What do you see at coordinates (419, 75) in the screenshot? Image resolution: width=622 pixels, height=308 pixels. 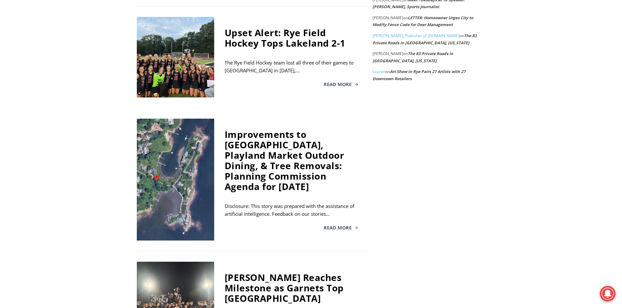 I see `a: Art Show in Rye Pairs 27 Artists with 27 Downtown Retailers` at bounding box center [419, 75].